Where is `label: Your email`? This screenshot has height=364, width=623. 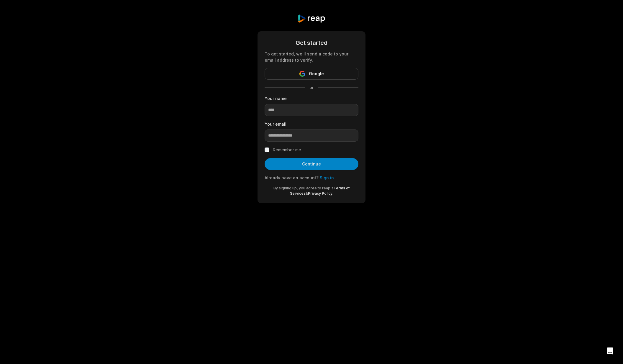 label: Your email is located at coordinates (312, 124).